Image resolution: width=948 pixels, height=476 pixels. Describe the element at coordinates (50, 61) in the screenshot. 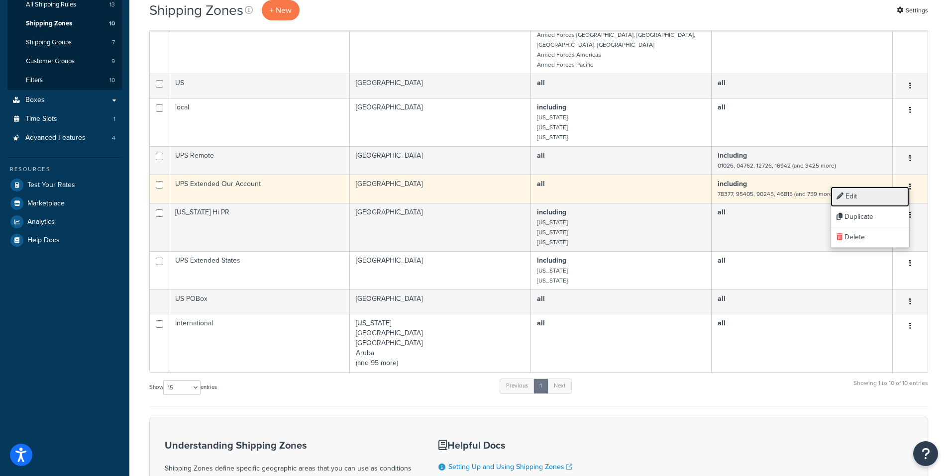

I see `span: Customer Groups` at that location.